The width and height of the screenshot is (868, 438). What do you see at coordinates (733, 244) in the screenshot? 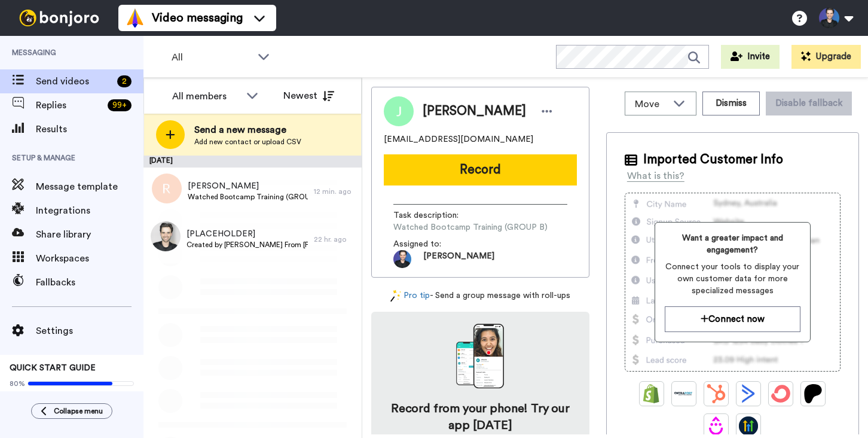
I see `span: Want a greater impact and engagement?` at bounding box center [733, 244].